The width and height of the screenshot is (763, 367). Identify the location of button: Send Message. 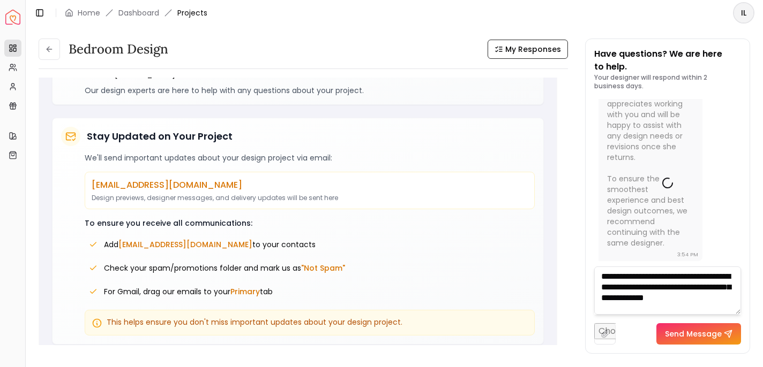
(698, 334).